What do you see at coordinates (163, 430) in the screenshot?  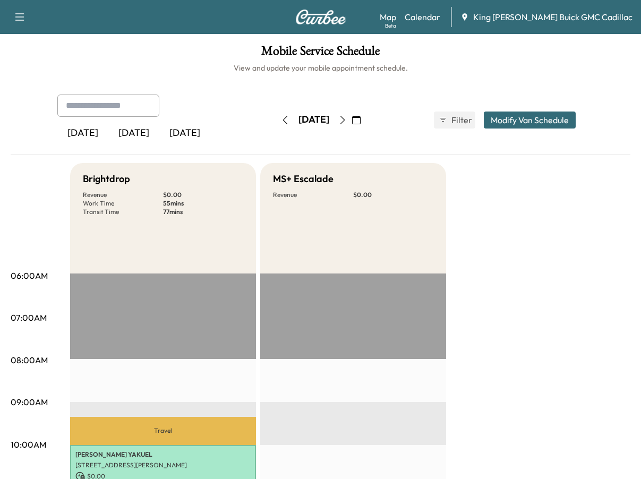 I see `p: Travel` at bounding box center [163, 430].